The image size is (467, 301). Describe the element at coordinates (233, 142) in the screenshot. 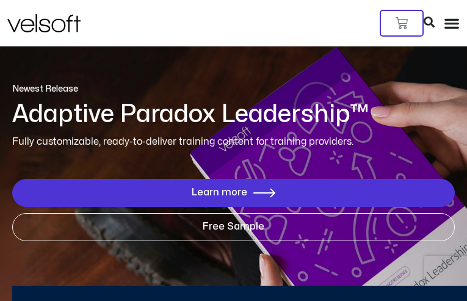

I see `p: Fully customizable, ready-to-deliver training content for training providers.` at that location.